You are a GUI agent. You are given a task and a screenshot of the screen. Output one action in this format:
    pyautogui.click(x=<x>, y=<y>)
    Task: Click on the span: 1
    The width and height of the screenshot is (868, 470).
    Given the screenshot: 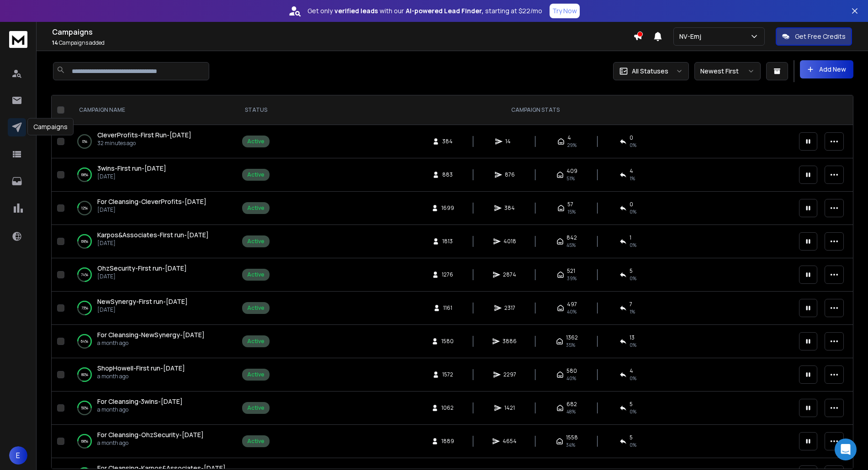 What is the action you would take?
    pyautogui.click(x=630, y=238)
    